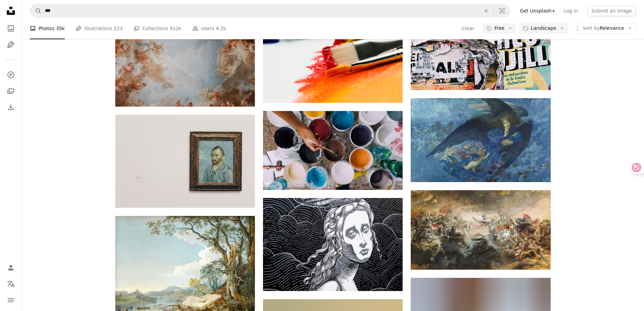 This screenshot has height=311, width=644. I want to click on a: Photos, so click(11, 28).